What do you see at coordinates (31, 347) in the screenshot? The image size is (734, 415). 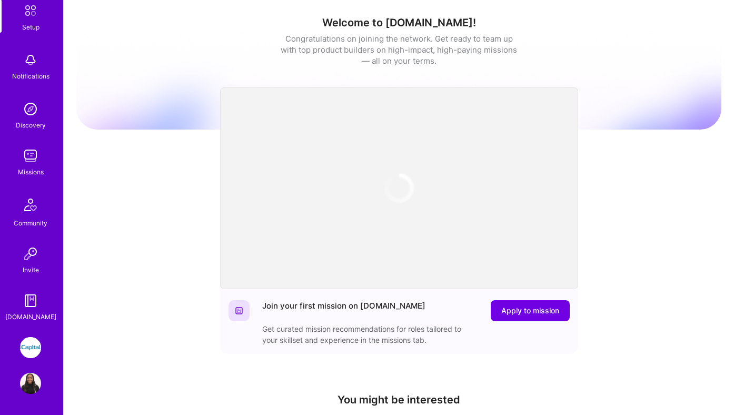 I see `a: iCapital: Building an Alternative Investment Marketplace` at bounding box center [31, 347].